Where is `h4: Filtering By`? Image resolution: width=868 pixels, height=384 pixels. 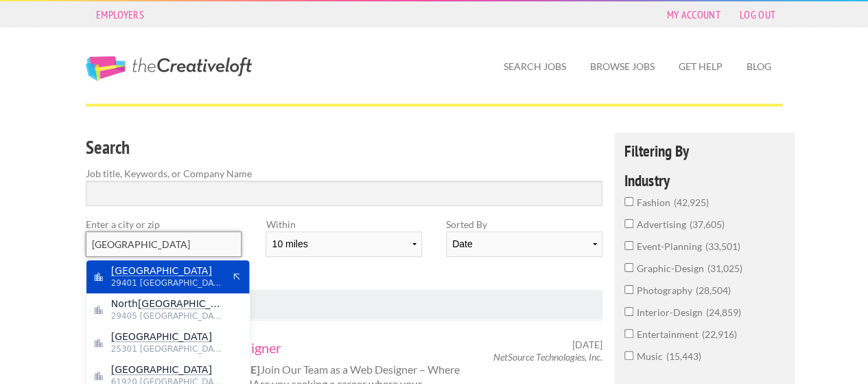 h4: Filtering By is located at coordinates (704, 150).